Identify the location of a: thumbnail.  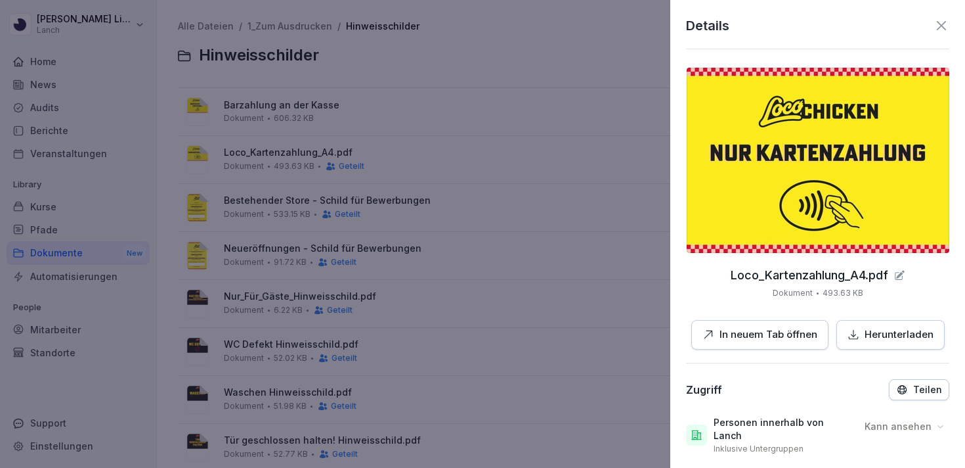
(818, 160).